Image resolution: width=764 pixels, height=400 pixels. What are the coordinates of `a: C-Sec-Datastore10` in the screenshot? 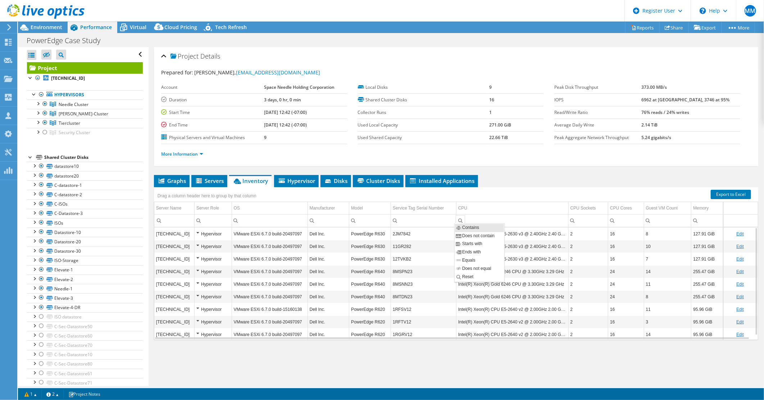 It's located at (85, 355).